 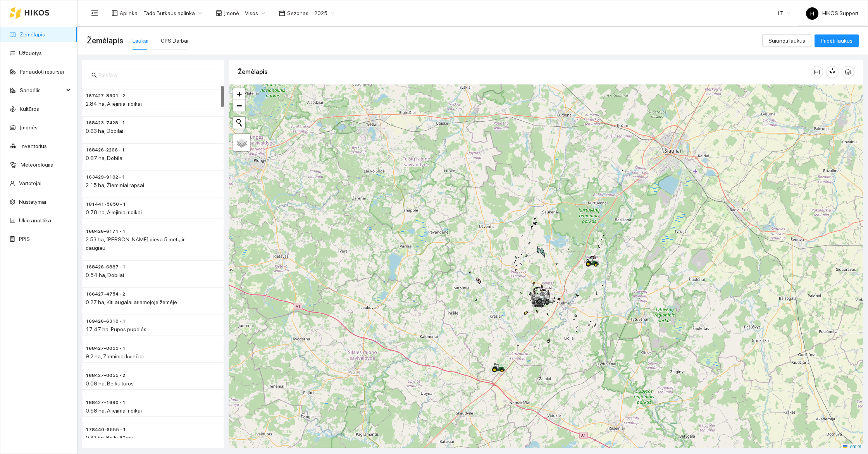 I want to click on span: Žemėlapis, so click(x=105, y=41).